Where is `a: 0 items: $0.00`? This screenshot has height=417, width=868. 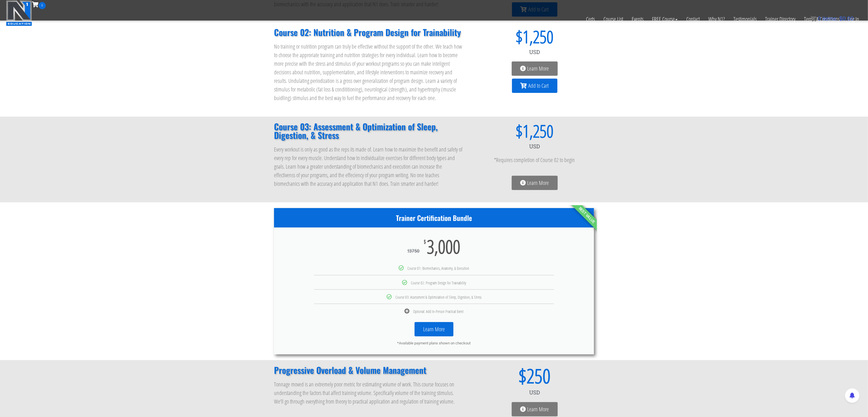
a: 0 items: $0.00 is located at coordinates (832, 18).